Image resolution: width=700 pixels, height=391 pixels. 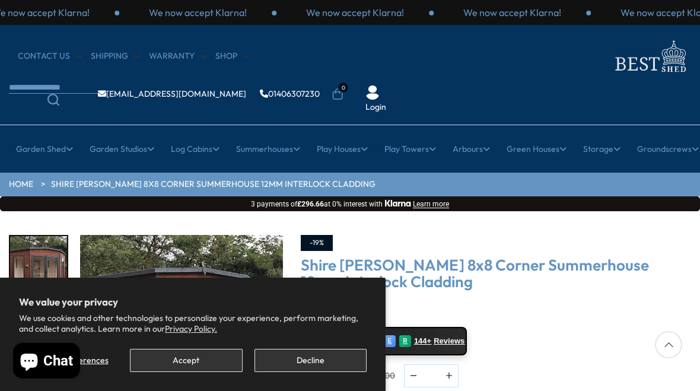 I want to click on a: HOME, so click(x=21, y=184).